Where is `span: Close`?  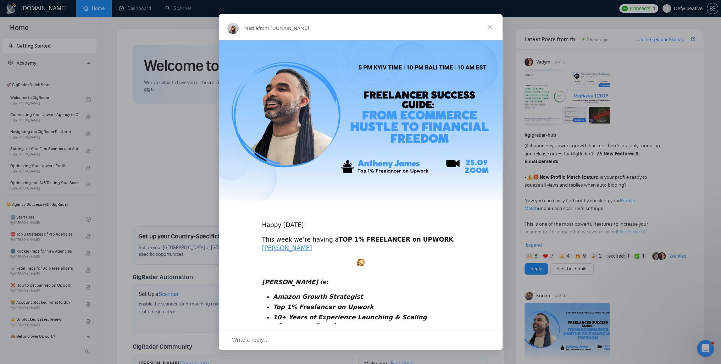
span: Close is located at coordinates (490, 27).